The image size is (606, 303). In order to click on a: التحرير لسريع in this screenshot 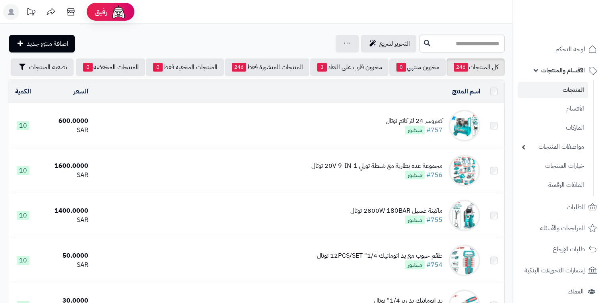, I will do `click(389, 44)`.